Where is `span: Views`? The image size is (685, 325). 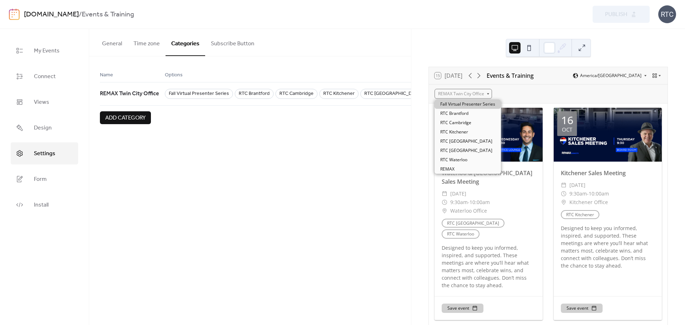 span: Views is located at coordinates (41, 102).